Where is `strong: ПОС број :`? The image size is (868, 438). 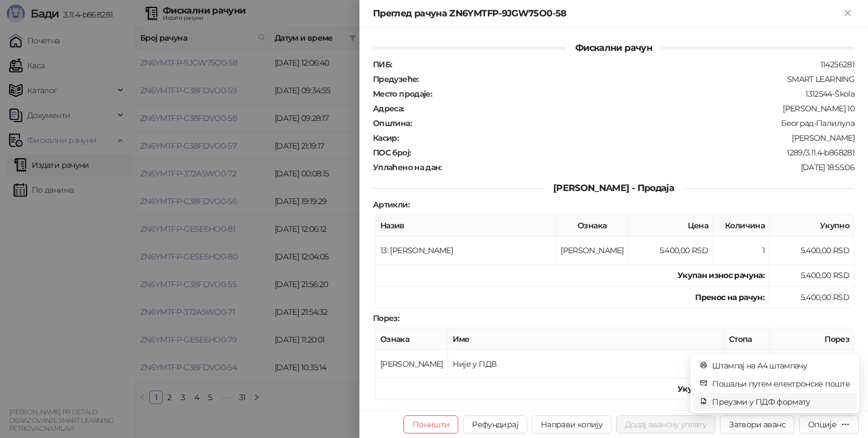 strong: ПОС број : is located at coordinates (392, 153).